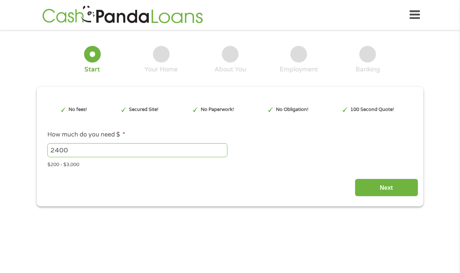  Describe the element at coordinates (78, 110) in the screenshot. I see `p: No fees!` at that location.